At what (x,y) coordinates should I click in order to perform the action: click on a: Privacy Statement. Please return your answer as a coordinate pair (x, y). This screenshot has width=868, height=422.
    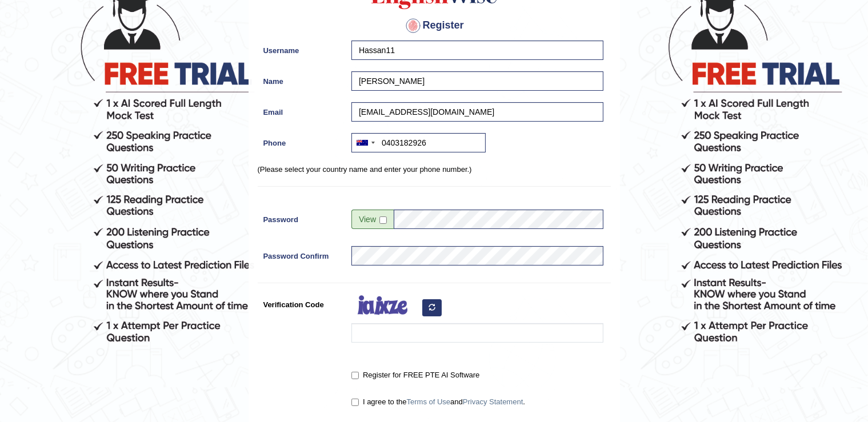
    Looking at the image, I should click on (493, 401).